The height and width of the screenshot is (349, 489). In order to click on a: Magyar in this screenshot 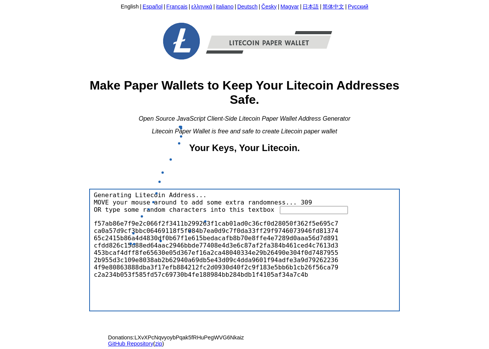, I will do `click(290, 7)`.